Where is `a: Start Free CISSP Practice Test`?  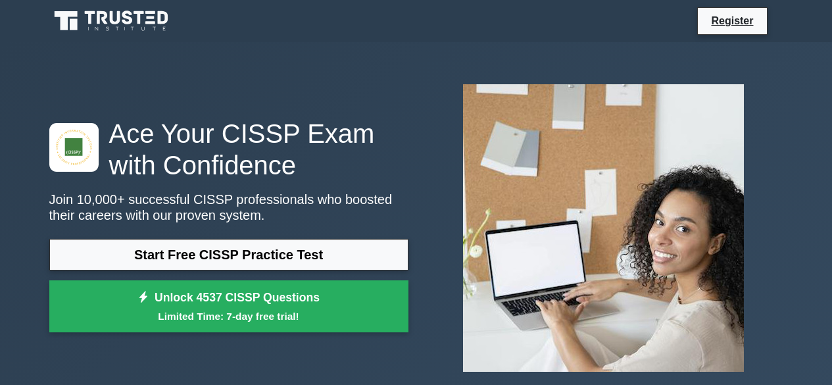
a: Start Free CISSP Practice Test is located at coordinates (229, 255).